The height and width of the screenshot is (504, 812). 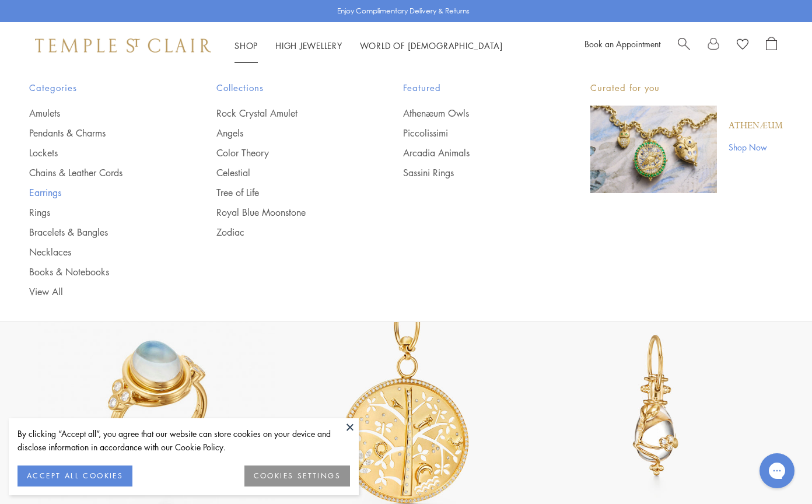 I want to click on button: ACCEPT ALL COOKIES, so click(x=75, y=476).